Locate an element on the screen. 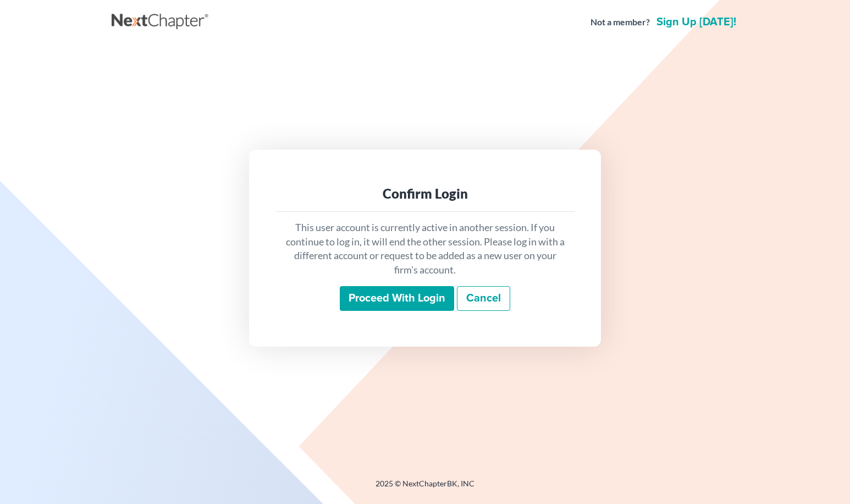 The image size is (850, 504). strong: Not a member? is located at coordinates (620, 22).